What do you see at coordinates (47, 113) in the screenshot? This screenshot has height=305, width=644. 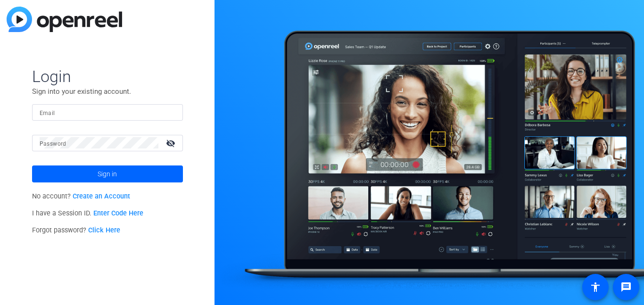 I see `mat-label: Email` at bounding box center [47, 113].